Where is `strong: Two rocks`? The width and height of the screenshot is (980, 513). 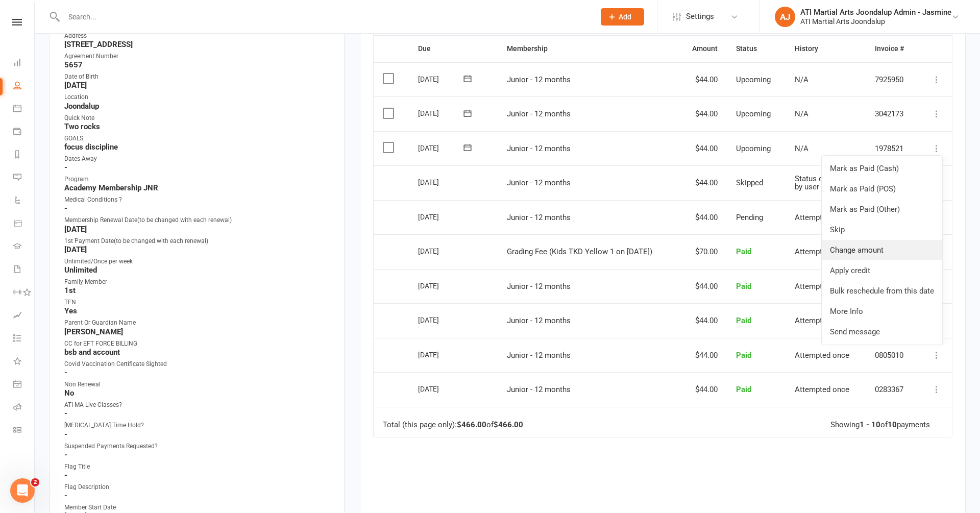
strong: Two rocks is located at coordinates (198, 126).